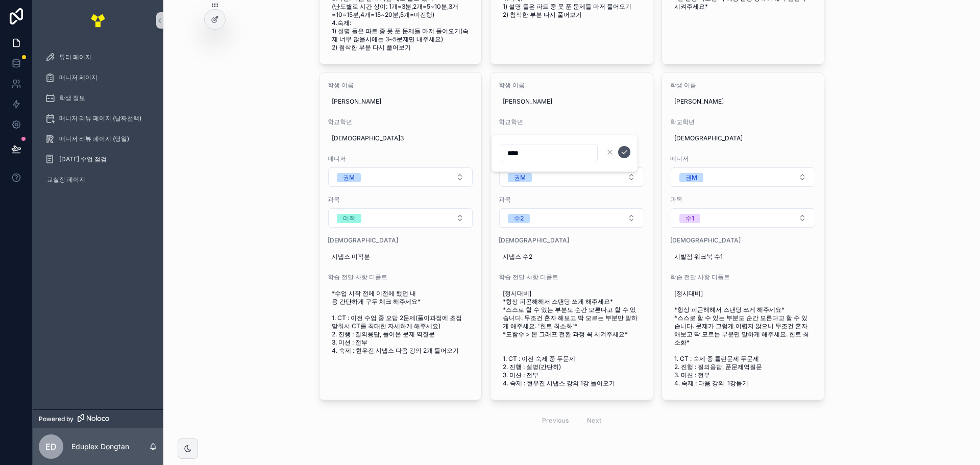 This screenshot has width=980, height=465. Describe the element at coordinates (98, 419) in the screenshot. I see `a: Powered by` at that location.